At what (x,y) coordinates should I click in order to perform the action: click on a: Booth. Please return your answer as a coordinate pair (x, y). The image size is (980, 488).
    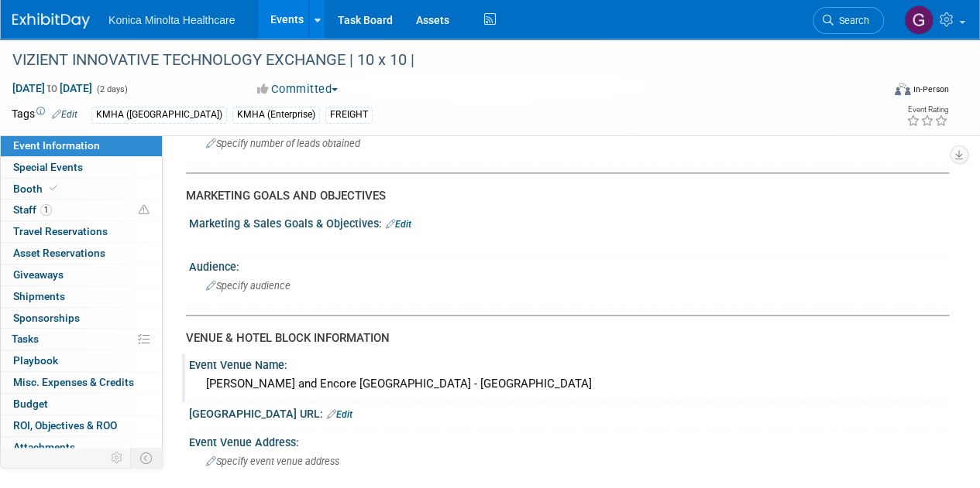
    Looking at the image, I should click on (82, 189).